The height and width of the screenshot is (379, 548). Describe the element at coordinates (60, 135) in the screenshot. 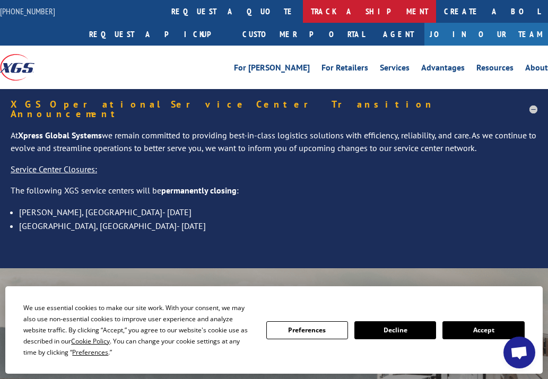

I see `strong: Xpress Global Systems` at that location.